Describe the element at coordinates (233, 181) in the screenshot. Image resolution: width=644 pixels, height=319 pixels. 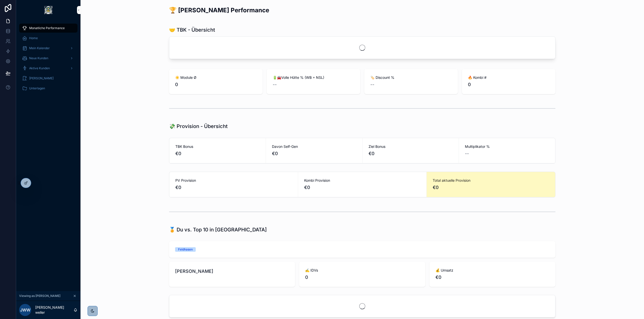
I see `span: PV Provision` at that location.